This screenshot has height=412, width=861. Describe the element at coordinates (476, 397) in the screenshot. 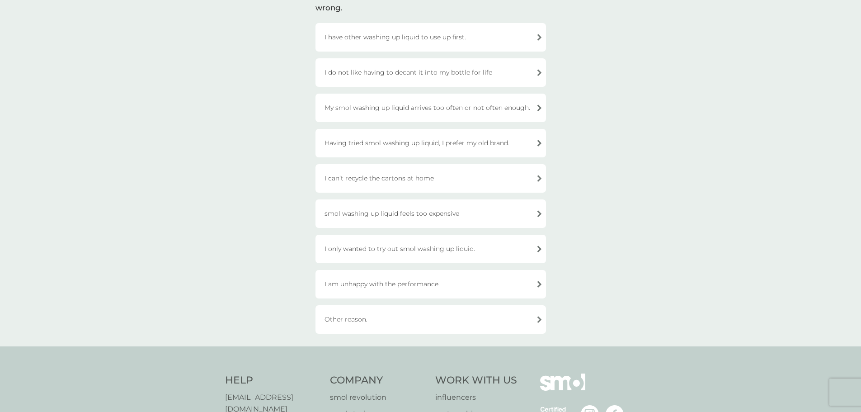

I see `p: influencers` at that location.